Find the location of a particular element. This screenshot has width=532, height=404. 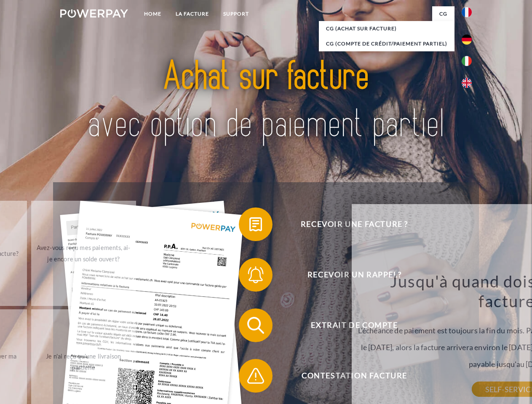

div: Je n'ai reçu qu'une livraison partielle is located at coordinates (83, 362).